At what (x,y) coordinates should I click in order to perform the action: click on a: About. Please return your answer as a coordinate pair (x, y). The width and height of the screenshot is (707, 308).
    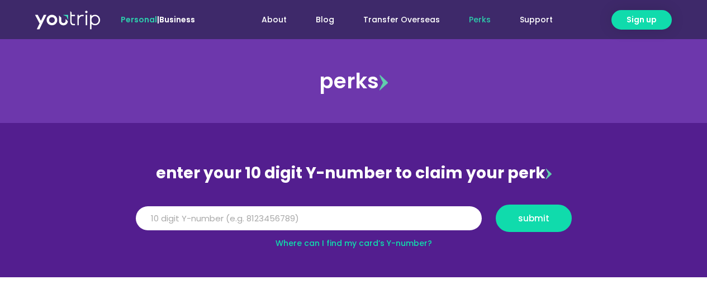
    Looking at the image, I should click on (274, 20).